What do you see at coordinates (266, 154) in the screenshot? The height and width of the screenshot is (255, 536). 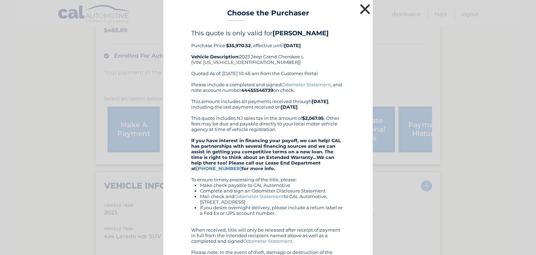 I see `strong: If you have interest in financing your payoff, we can help! CAL has partnerships with several fin...` at bounding box center [266, 154].